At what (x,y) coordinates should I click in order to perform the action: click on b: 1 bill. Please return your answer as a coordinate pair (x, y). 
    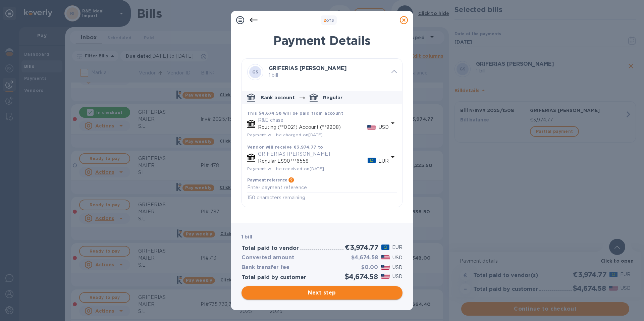
    Looking at the image, I should click on (247, 237).